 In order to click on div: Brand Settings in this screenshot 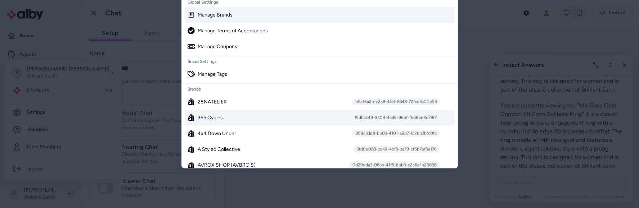, I will do `click(320, 61)`.